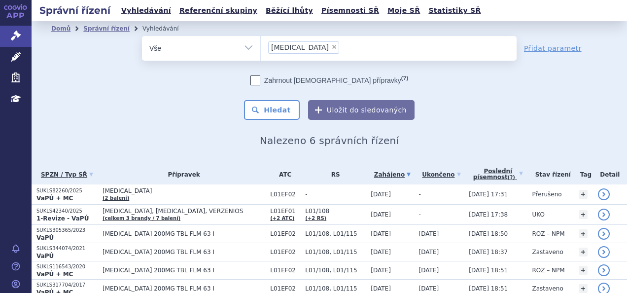 Image resolution: width=627 pixels, height=293 pixels. Describe the element at coordinates (67, 267) in the screenshot. I see `p: SUKLS116543/2020` at that location.